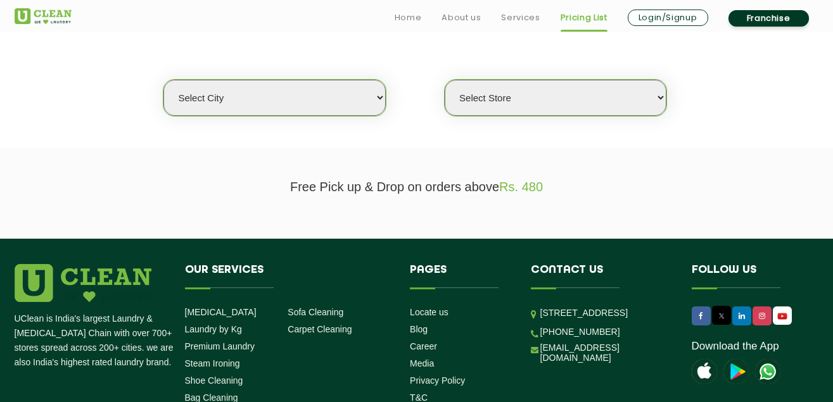  I want to click on a: Franchise, so click(768, 18).